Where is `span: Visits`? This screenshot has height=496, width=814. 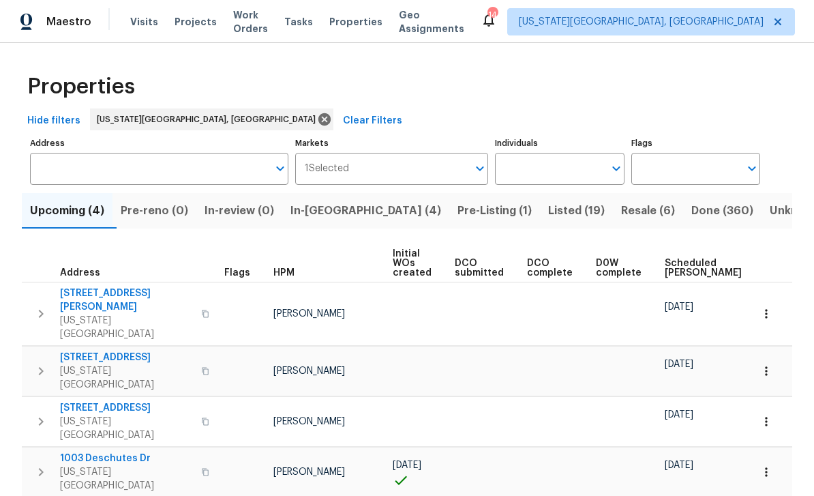 span: Visits is located at coordinates (144, 22).